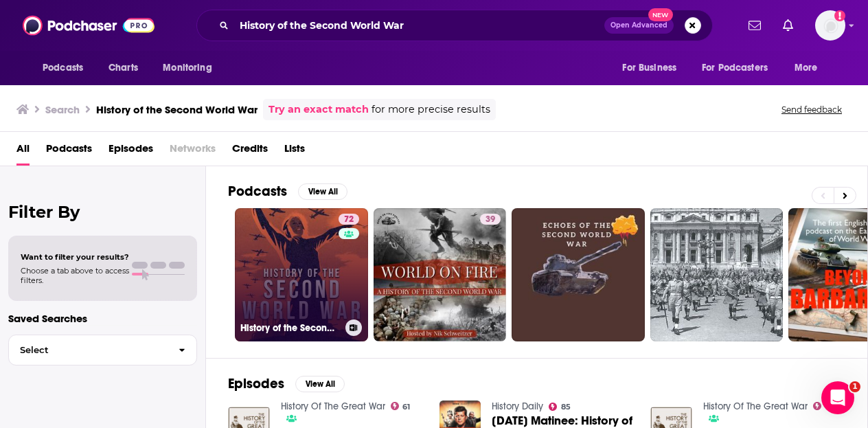 Image resolution: width=868 pixels, height=428 pixels. Describe the element at coordinates (566, 407) in the screenshot. I see `span: 85` at that location.